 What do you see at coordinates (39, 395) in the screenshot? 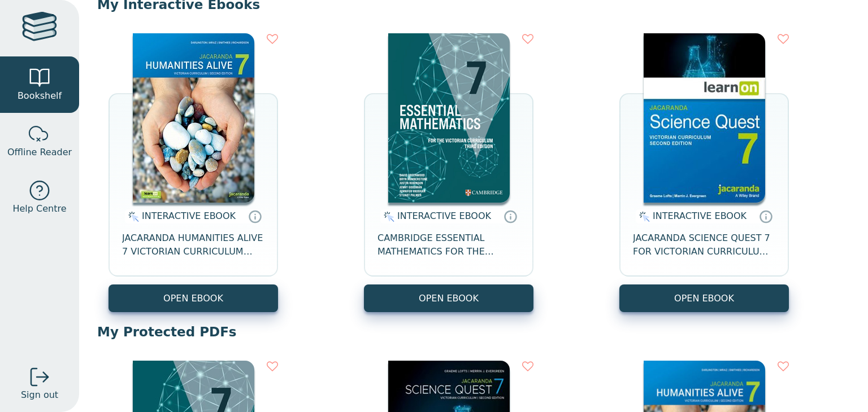
I see `span: Sign out` at bounding box center [39, 395].